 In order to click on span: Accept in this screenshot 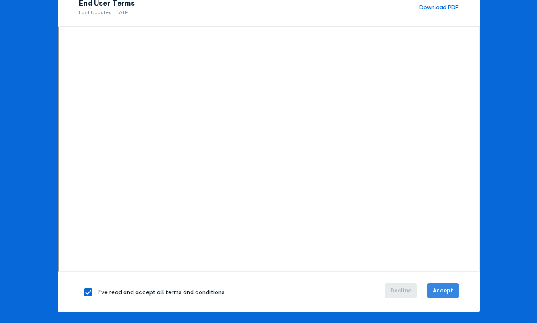, I will do `click(443, 291)`.